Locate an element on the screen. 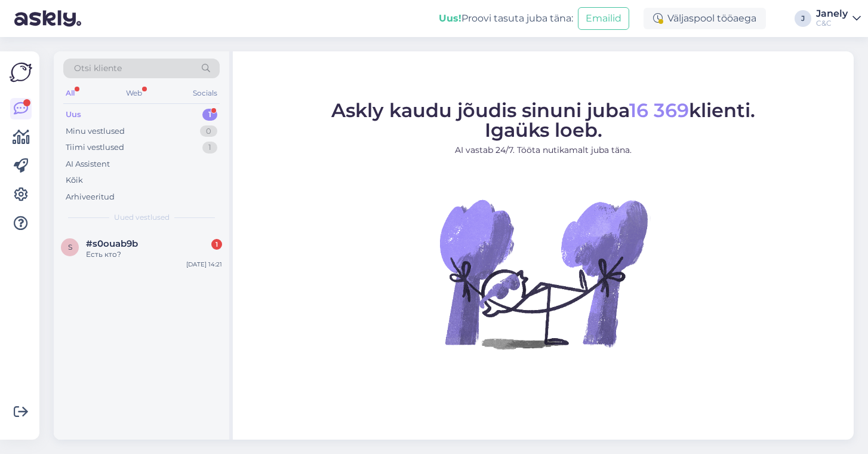 This screenshot has height=454, width=868. div: Есть кто? is located at coordinates (154, 254).